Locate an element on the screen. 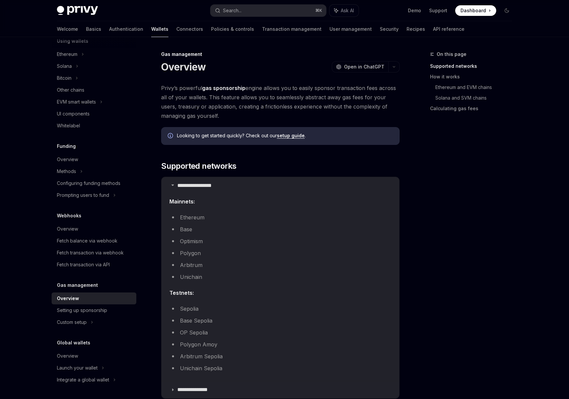 Image resolution: width=569 pixels, height=399 pixels. li: Optimism is located at coordinates (280, 241).